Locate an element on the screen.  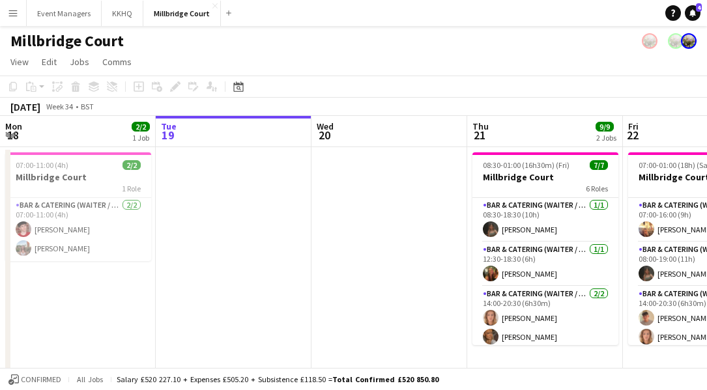
a: Edit is located at coordinates (49, 62).